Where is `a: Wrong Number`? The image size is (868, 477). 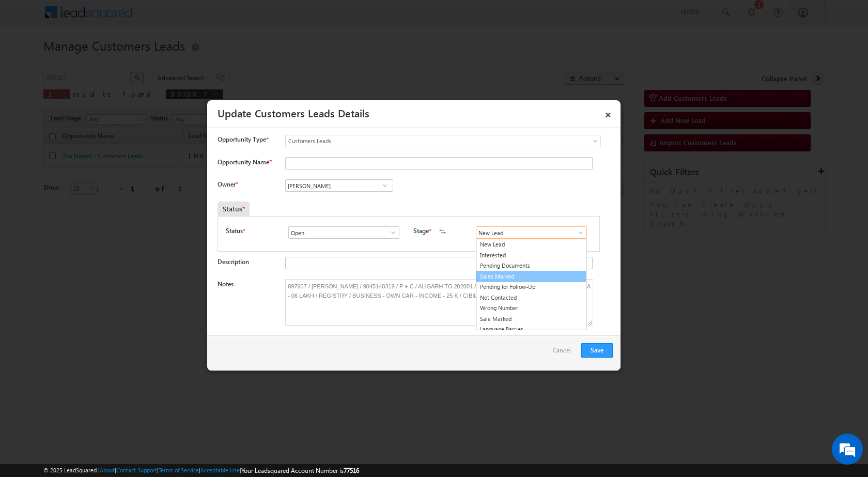
a: Wrong Number is located at coordinates (531, 308).